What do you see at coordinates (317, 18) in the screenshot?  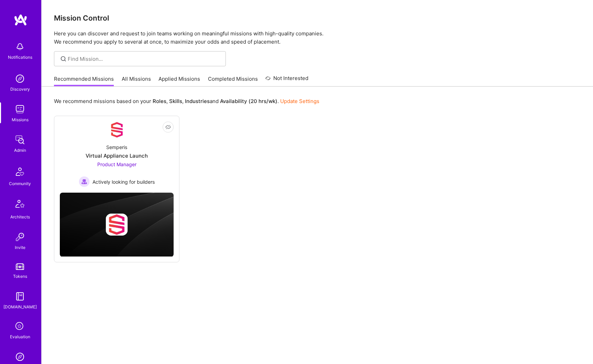 I see `h3: Mission Control` at bounding box center [317, 18].